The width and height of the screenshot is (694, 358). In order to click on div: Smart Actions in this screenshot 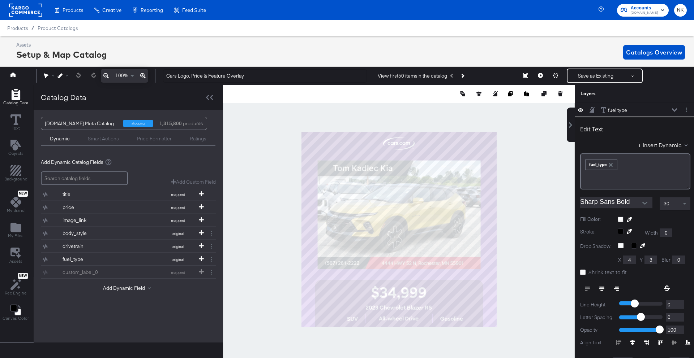, I will do `click(103, 139)`.